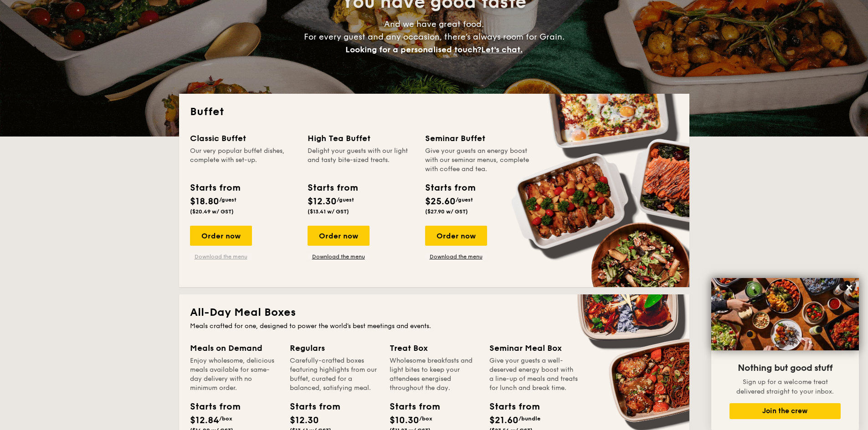 The image size is (868, 430). What do you see at coordinates (785, 314) in the screenshot?
I see `img: DSC07876-Edit02-Large.jpeg` at bounding box center [785, 314].